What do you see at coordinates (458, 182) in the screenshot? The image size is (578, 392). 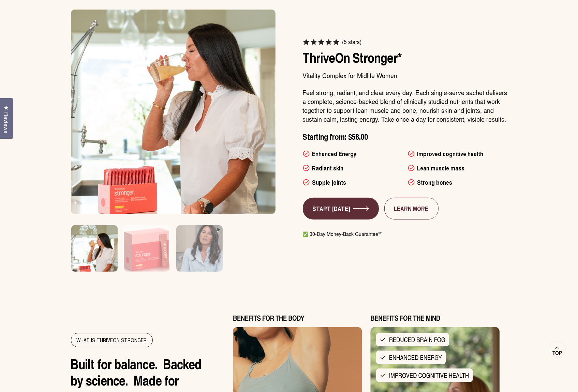 I see `li: Strong bones` at bounding box center [458, 182].